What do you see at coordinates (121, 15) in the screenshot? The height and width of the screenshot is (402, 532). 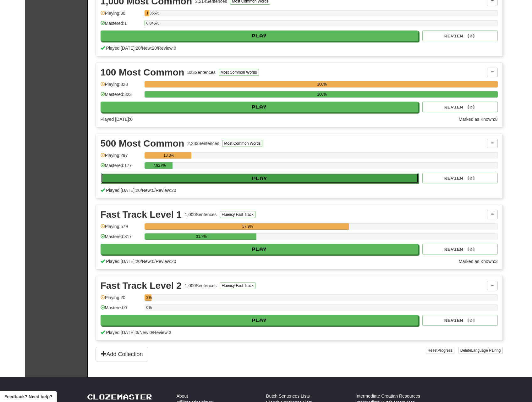 I see `div: Playing: 30` at bounding box center [121, 15].